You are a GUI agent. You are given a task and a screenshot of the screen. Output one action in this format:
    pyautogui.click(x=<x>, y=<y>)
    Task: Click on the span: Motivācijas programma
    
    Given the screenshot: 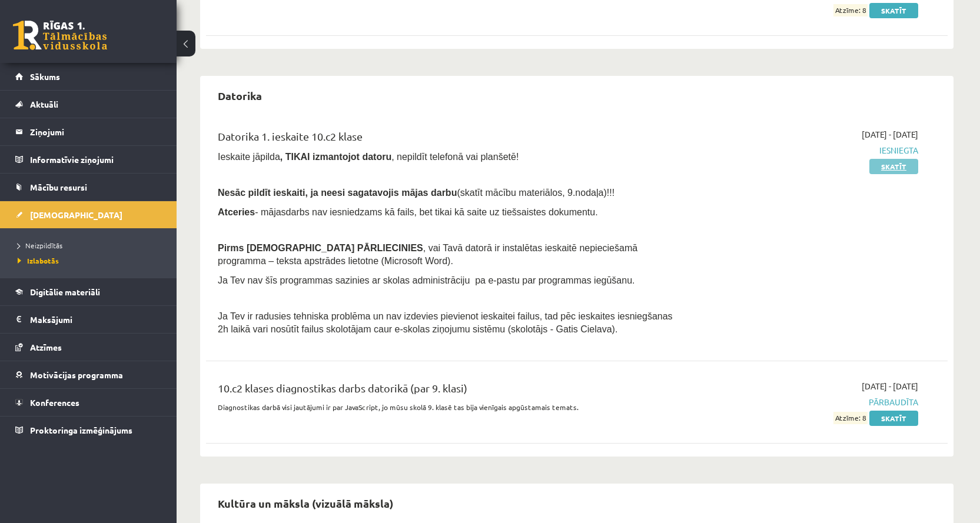 What is the action you would take?
    pyautogui.click(x=77, y=375)
    